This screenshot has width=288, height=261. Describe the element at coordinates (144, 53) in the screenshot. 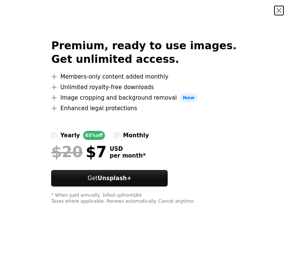

I see `h2: Premium, ready to use images. Get unlimited access.` at that location.